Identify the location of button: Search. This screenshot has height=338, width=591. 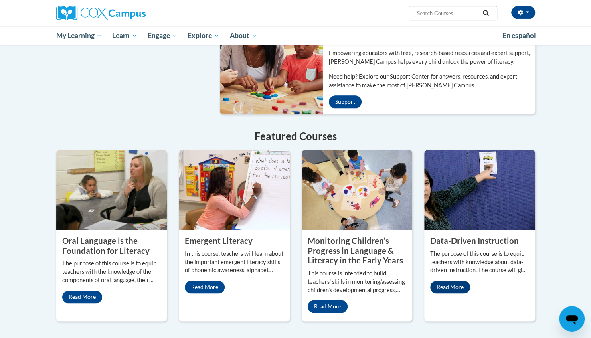
(486, 13).